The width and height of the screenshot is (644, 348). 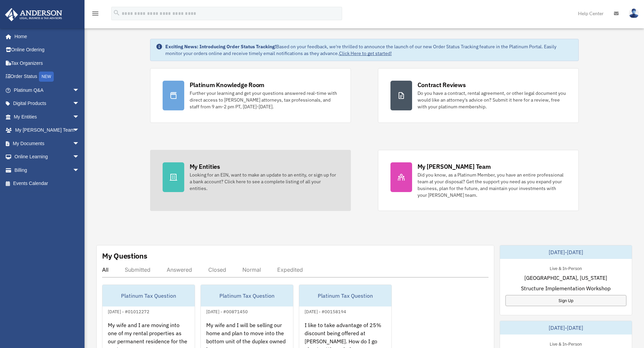 I want to click on a: Events Calendar, so click(x=47, y=184).